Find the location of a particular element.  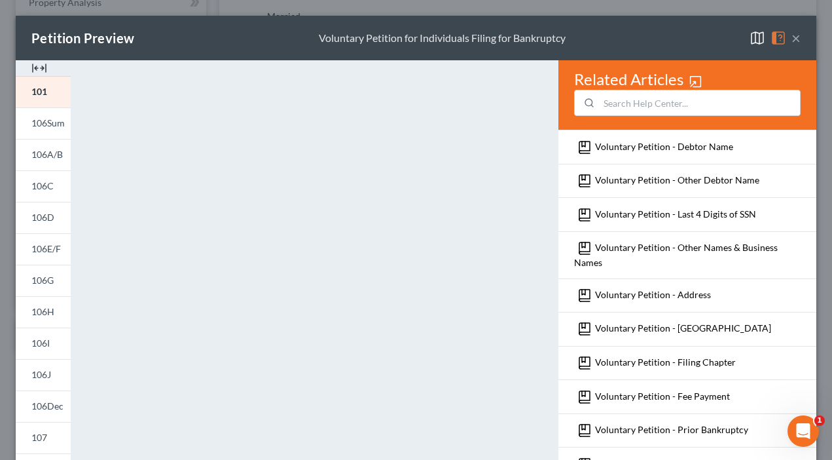

div: Voluntary Petition for Individuals Filing for Bankruptcy is located at coordinates (442, 38).